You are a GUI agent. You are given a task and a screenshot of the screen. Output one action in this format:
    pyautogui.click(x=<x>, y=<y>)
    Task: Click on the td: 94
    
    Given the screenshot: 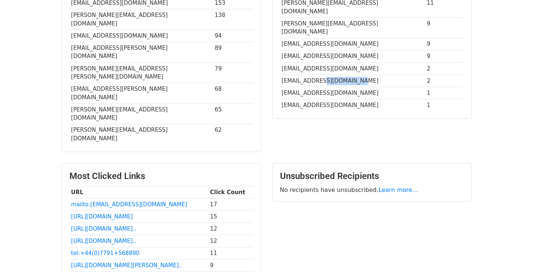 What is the action you would take?
    pyautogui.click(x=233, y=36)
    